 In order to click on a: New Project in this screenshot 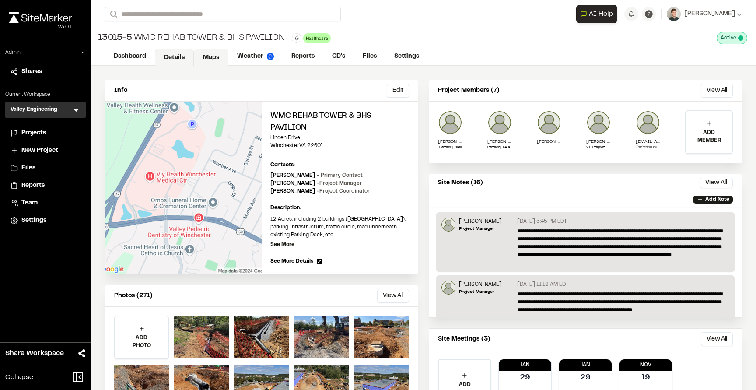, I will do `click(46, 151)`.